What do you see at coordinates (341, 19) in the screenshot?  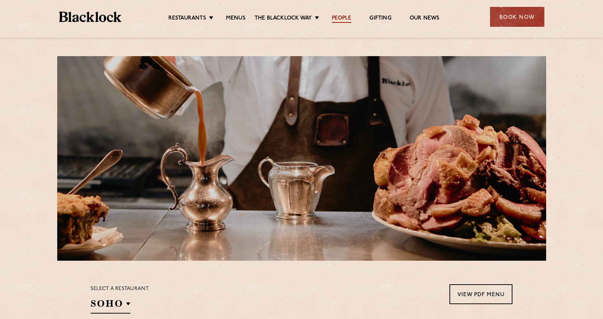 I see `a: People` at bounding box center [341, 19].